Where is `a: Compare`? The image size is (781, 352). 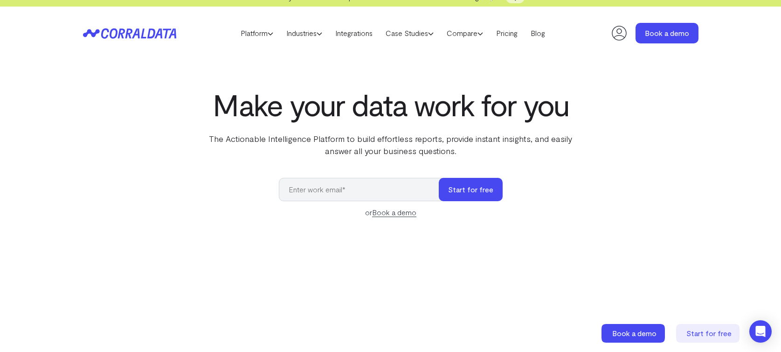 a: Compare is located at coordinates (465, 33).